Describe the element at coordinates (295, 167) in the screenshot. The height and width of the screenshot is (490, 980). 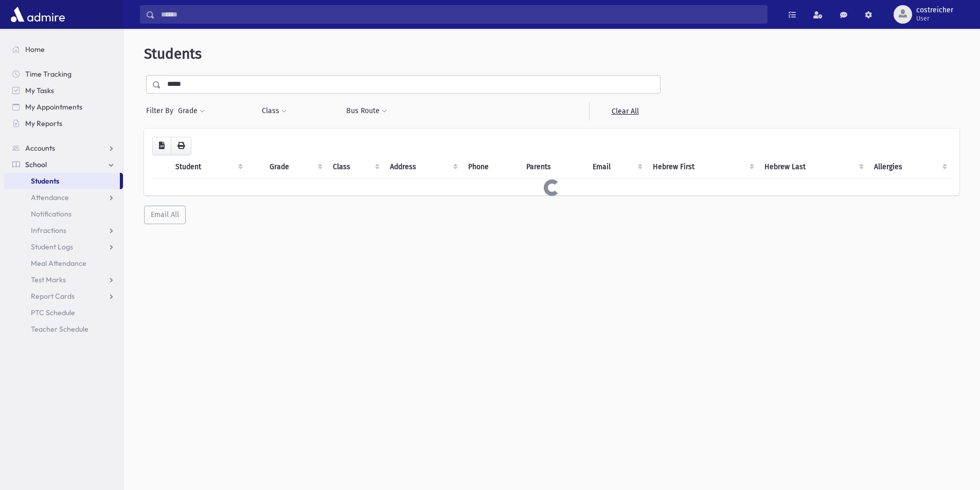
I see `th: Grade` at that location.